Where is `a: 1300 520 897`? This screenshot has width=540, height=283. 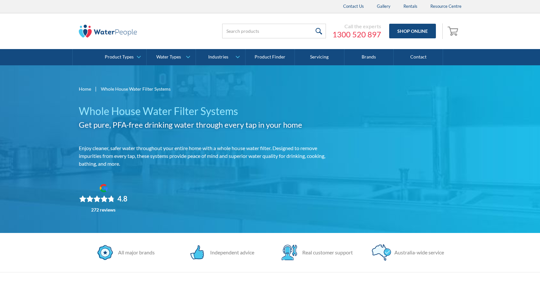 a: 1300 520 897 is located at coordinates (357, 34).